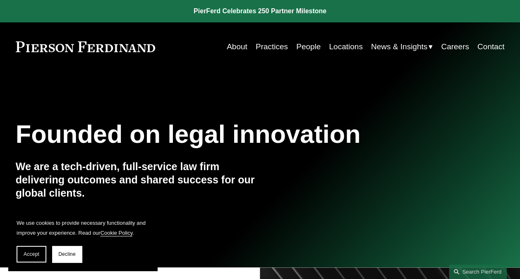 This screenshot has height=279, width=520. Describe the element at coordinates (402, 47) in the screenshot. I see `a: folder dropdown` at that location.